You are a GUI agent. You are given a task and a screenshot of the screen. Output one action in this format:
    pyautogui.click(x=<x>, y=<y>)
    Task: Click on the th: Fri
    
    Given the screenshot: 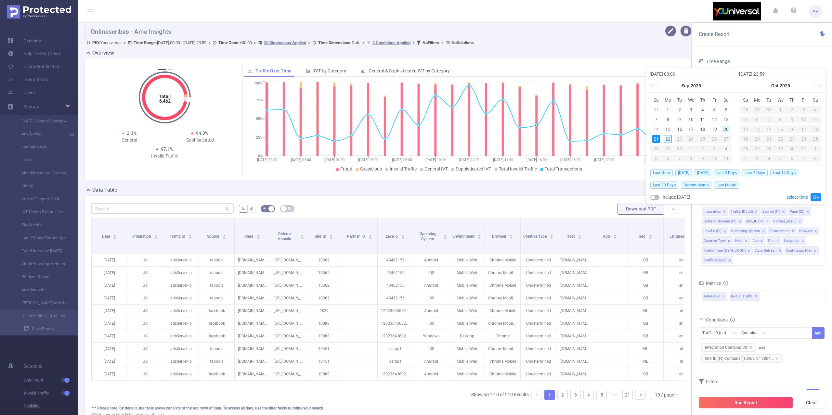 What is the action you would take?
    pyautogui.click(x=714, y=100)
    